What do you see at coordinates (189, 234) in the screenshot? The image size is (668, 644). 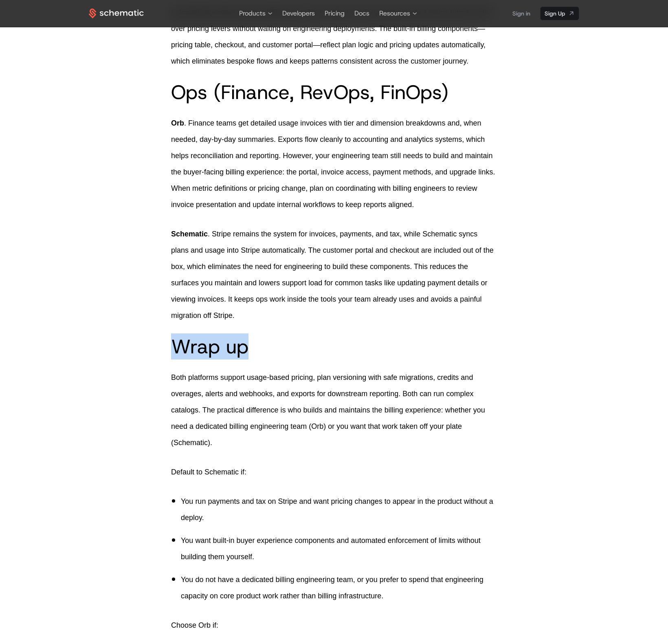 I see `span: Schematic` at bounding box center [189, 234].